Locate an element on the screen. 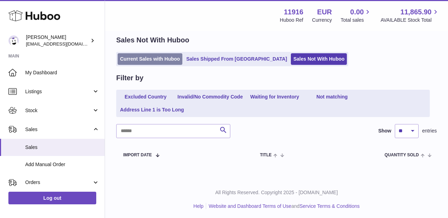 Image resolution: width=448 pixels, height=218 pixels. a: 0.00 Total sales is located at coordinates (356, 15).